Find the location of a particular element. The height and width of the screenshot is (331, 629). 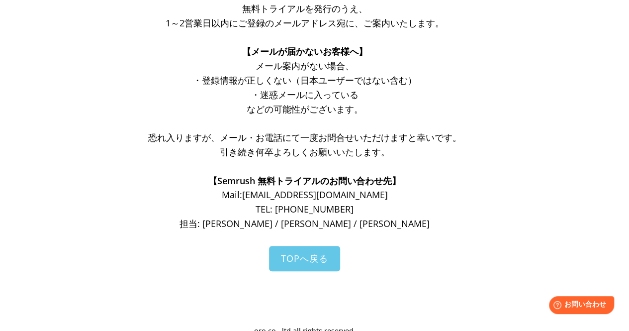

span: 【メールが届かないお客様へ】 is located at coordinates (305, 51).